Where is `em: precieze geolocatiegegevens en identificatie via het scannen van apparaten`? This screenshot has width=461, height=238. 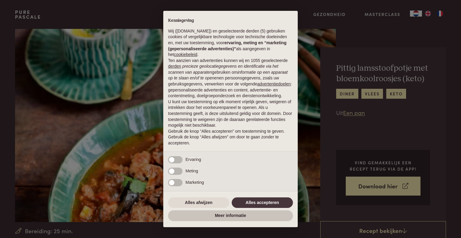 em: precieze geolocatiegegevens en identificatie via het scannen van apparaten is located at coordinates (223, 69).